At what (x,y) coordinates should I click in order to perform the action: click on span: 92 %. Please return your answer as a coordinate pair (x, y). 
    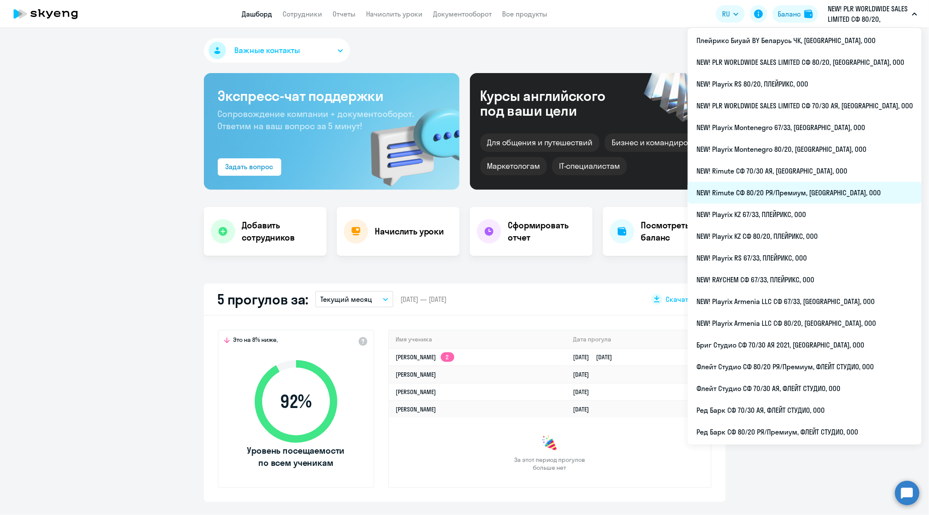
    Looking at the image, I should click on (296, 401).